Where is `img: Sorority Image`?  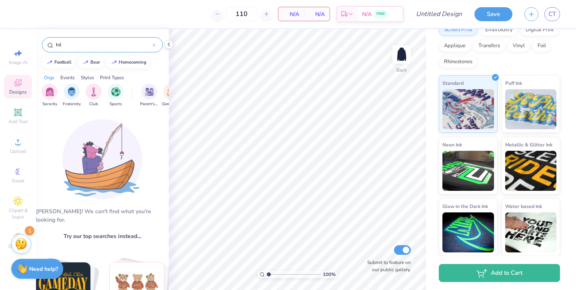
img: Sorority Image is located at coordinates (50, 92).